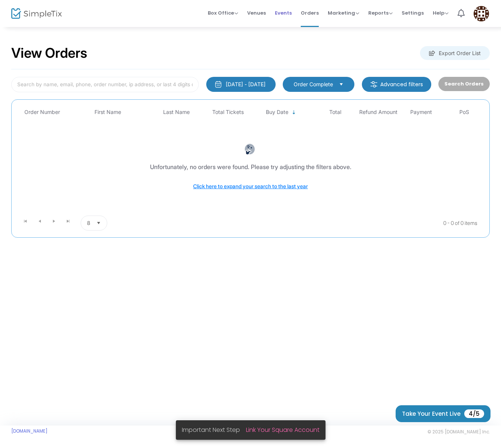 This screenshot has width=501, height=448. I want to click on span: Buy Date, so click(277, 112).